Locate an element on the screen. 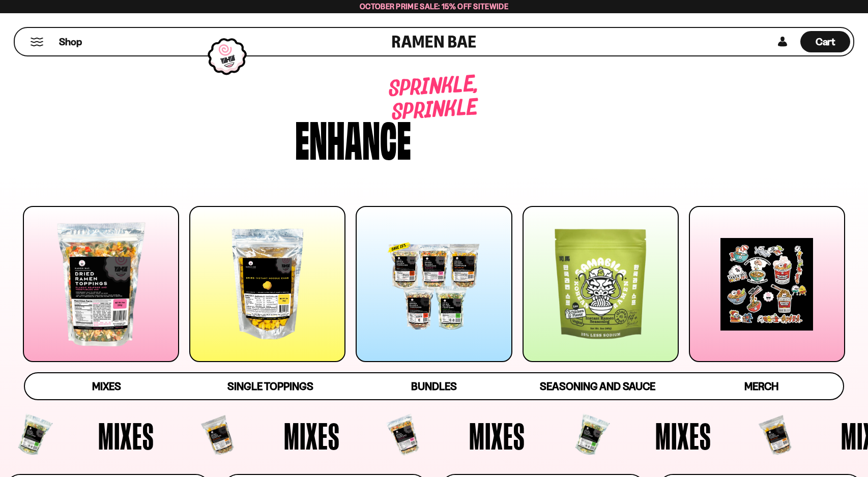 The height and width of the screenshot is (477, 868). span: Shop is located at coordinates (71, 42).